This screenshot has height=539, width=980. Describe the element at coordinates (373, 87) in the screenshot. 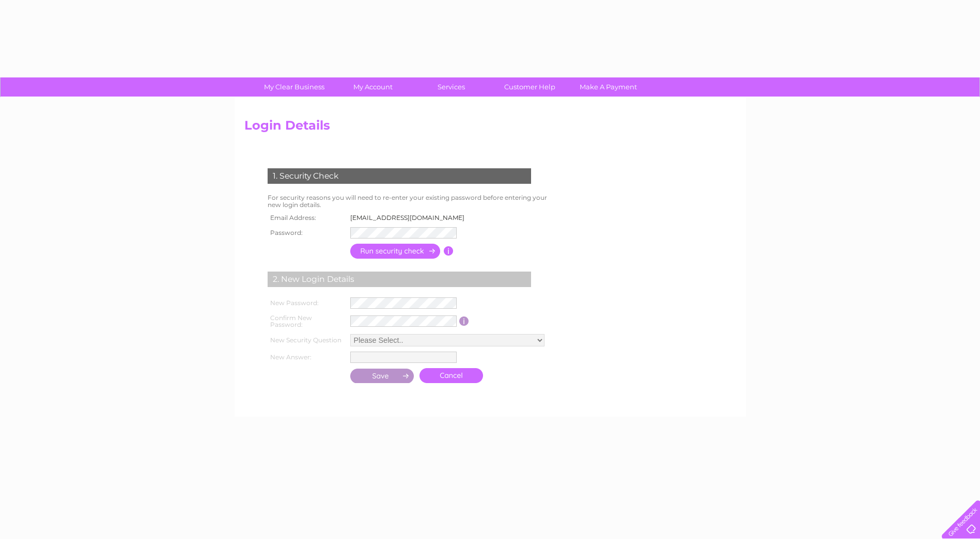

I see `a: My Account` at that location.